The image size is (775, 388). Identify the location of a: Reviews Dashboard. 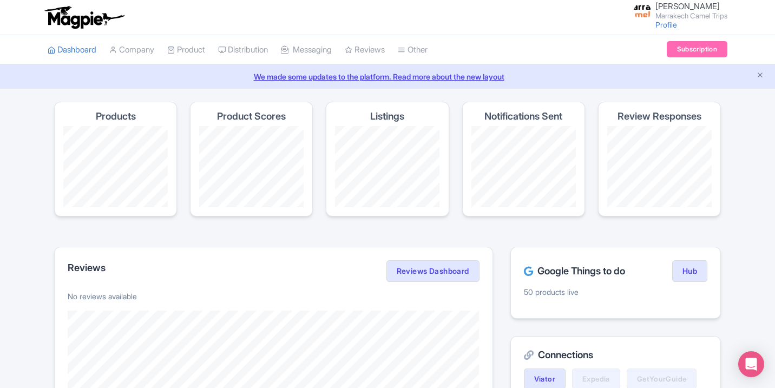
(433, 271).